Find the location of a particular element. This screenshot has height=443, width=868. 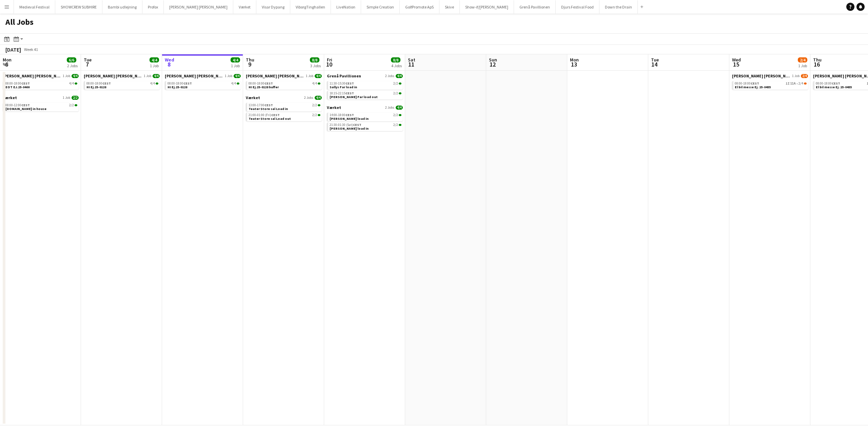

span: 16 is located at coordinates (817, 64).